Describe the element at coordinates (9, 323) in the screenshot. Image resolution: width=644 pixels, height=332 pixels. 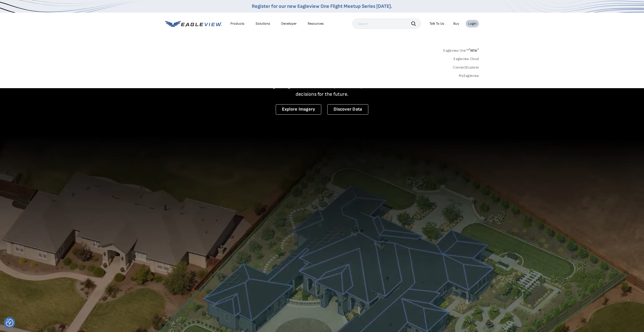
I see `img: Revisit consent button` at that location.